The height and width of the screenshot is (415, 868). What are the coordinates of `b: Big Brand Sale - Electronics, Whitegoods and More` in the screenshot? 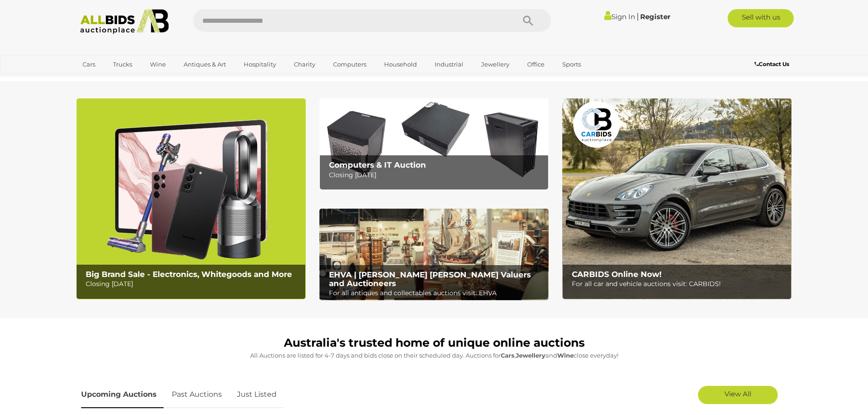 It's located at (189, 274).